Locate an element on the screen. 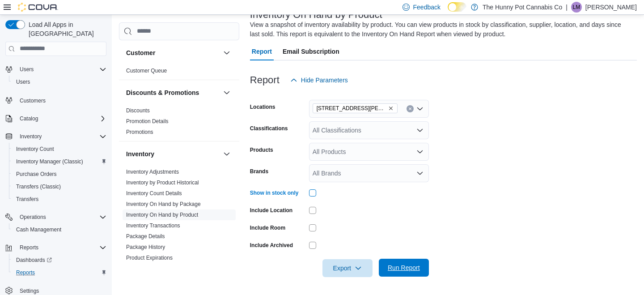 Image resolution: width=644 pixels, height=295 pixels. div: Logan Marston is located at coordinates (577, 7).